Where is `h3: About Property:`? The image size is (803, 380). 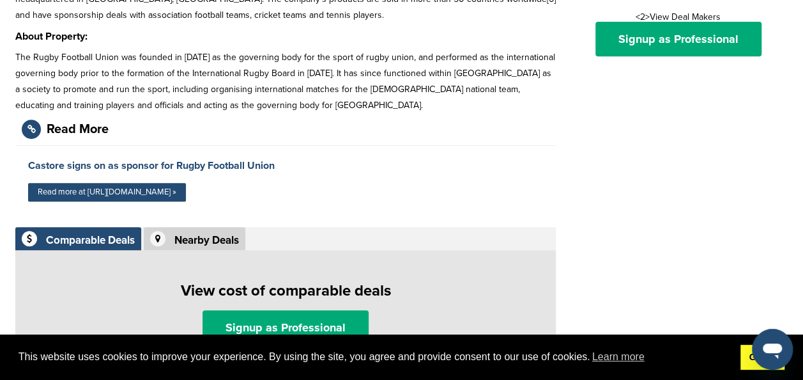
h3: About Property: is located at coordinates (286, 36).